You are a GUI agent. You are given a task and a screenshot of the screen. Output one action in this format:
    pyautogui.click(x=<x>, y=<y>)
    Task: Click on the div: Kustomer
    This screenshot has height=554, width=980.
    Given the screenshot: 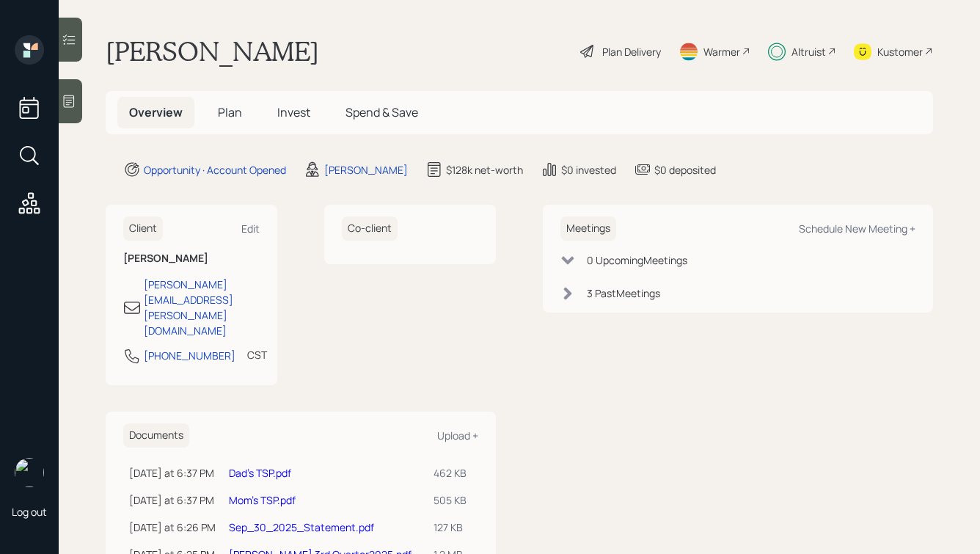 What is the action you would take?
    pyautogui.click(x=901, y=52)
    